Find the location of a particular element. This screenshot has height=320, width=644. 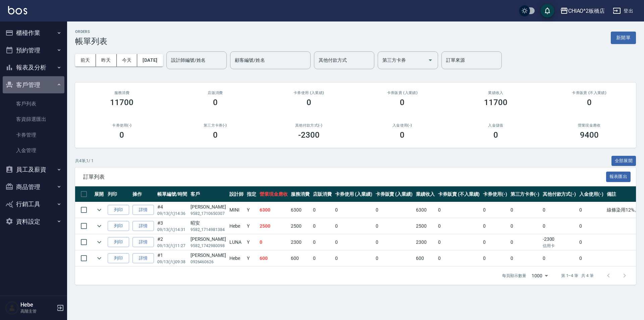

th: 操作 is located at coordinates (143, 194).